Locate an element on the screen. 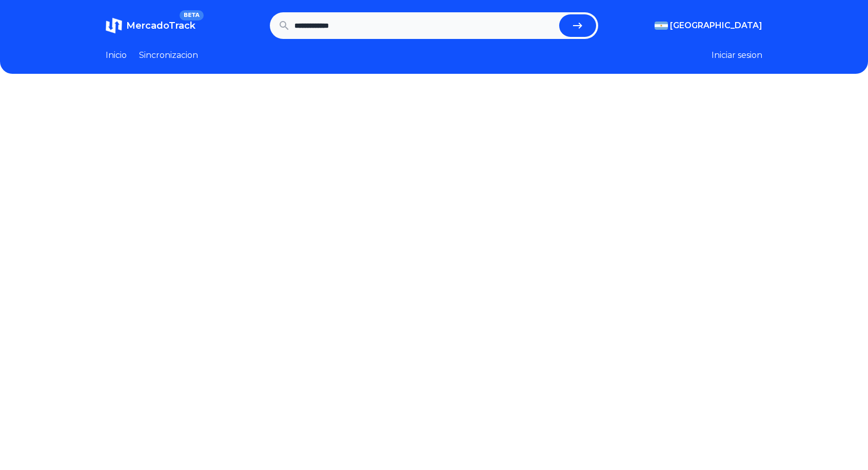 This screenshot has height=470, width=868. button: Iniciar sesion is located at coordinates (736, 56).